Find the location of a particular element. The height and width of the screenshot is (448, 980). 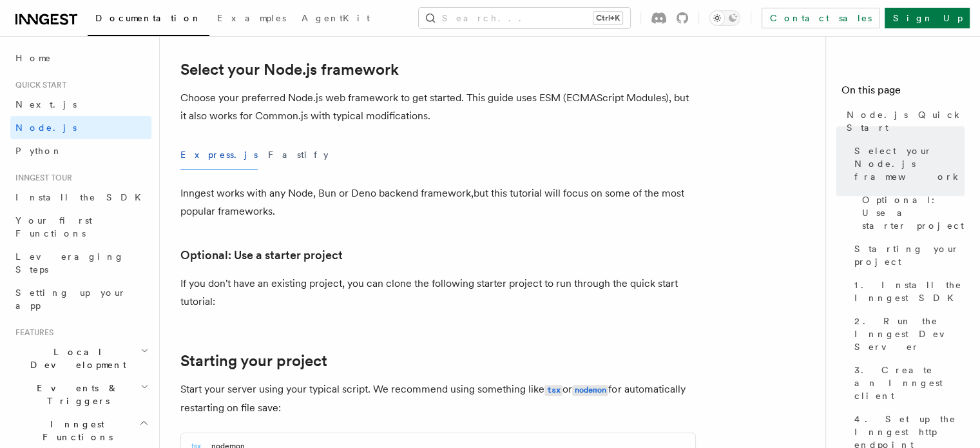

code: tsx is located at coordinates (554, 390).